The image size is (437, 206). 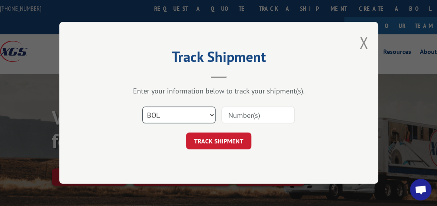 I want to click on button: Close modal, so click(x=364, y=42).